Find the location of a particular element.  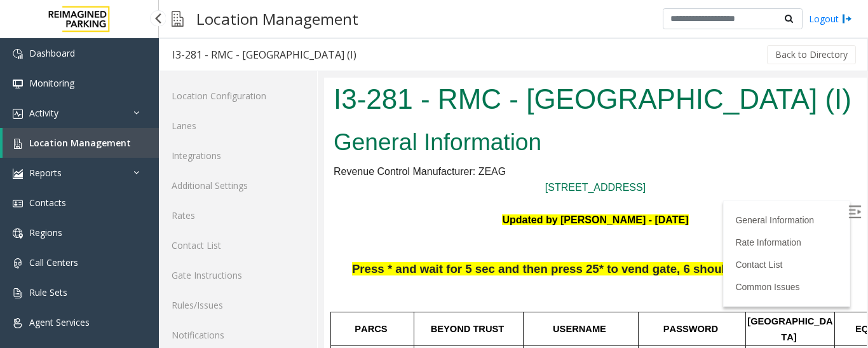

h3: Location Management is located at coordinates (277, 19).